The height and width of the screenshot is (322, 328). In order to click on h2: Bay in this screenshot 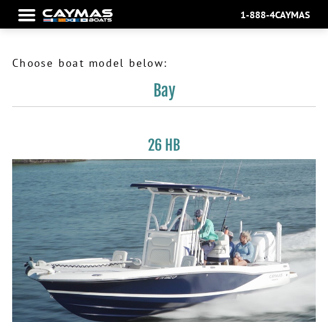, I will do `click(163, 94)`.